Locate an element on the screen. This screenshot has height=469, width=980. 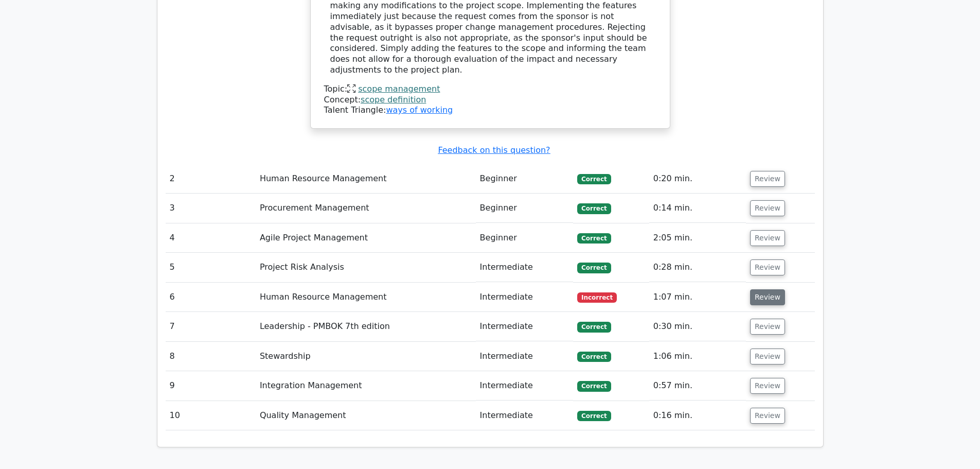
a: scope definition is located at coordinates (393, 99).